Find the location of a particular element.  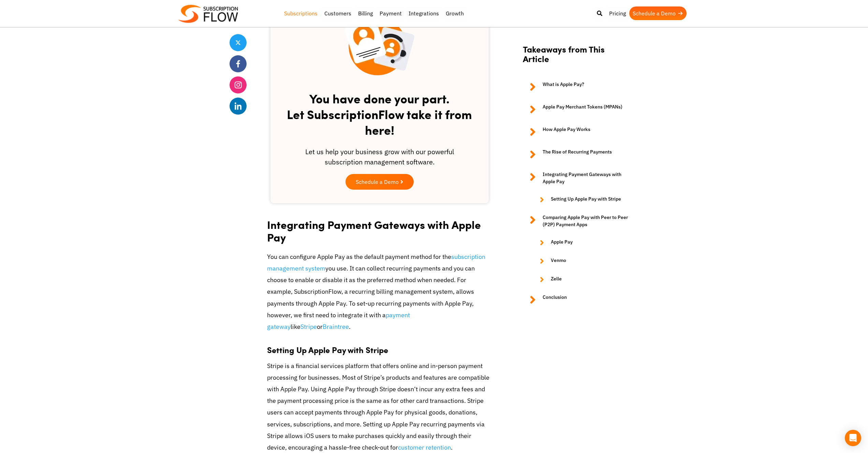

p: You can configure Apple Pay as the default payment method for the you use. It can collect recurri... is located at coordinates (380, 292).